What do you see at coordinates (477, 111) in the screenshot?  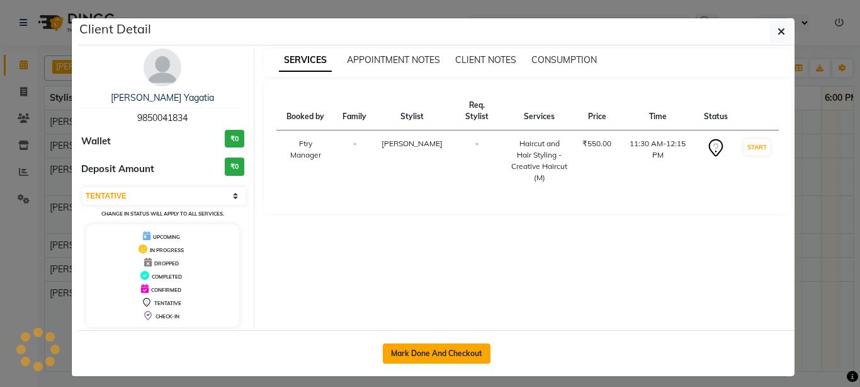 I see `th: Req. Stylist` at bounding box center [477, 111].